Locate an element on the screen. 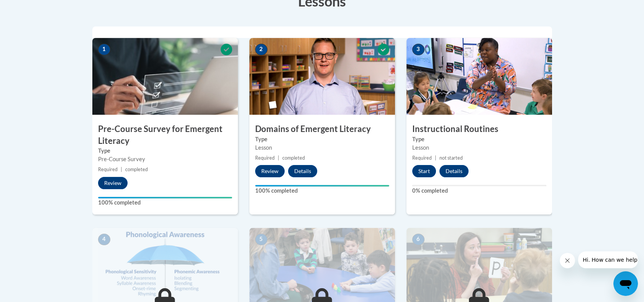  h3: Instructional Routines is located at coordinates (479, 129).